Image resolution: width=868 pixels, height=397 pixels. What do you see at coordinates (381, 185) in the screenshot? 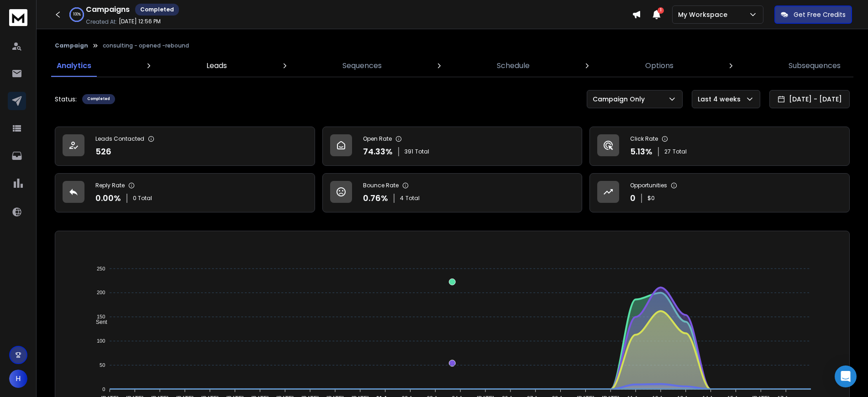
I see `p: Bounce Rate` at bounding box center [381, 185].